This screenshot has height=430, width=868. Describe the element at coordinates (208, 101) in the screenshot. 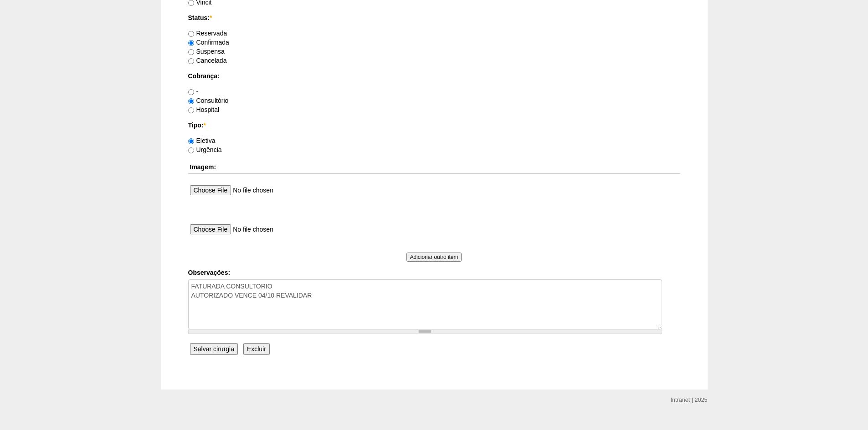

I see `label: Consultório` at that location.